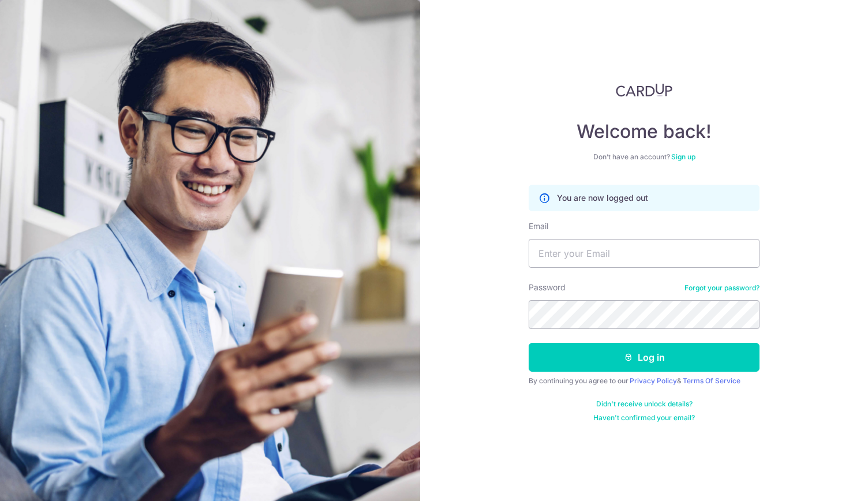 This screenshot has height=501, width=868. Describe the element at coordinates (653, 380) in the screenshot. I see `a: Privacy Policy` at that location.